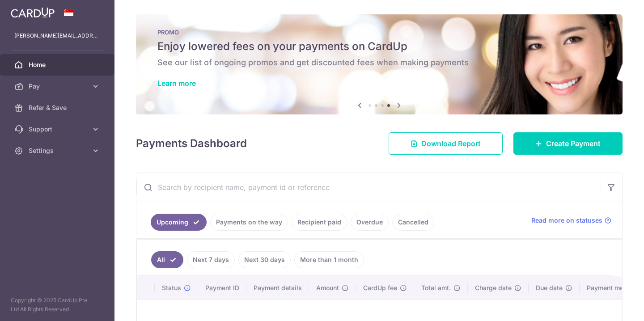 The height and width of the screenshot is (321, 644). I want to click on th: Payment ID, so click(222, 288).